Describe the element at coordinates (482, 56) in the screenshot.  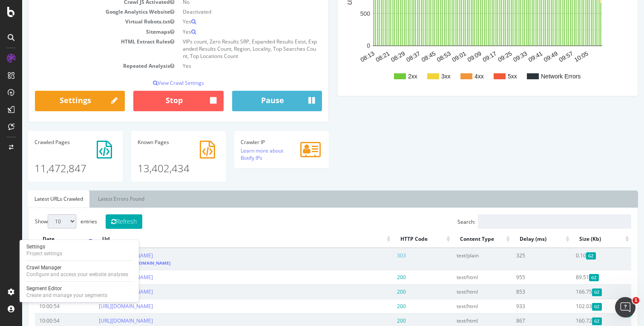
I see `text: 09:25` at that location.